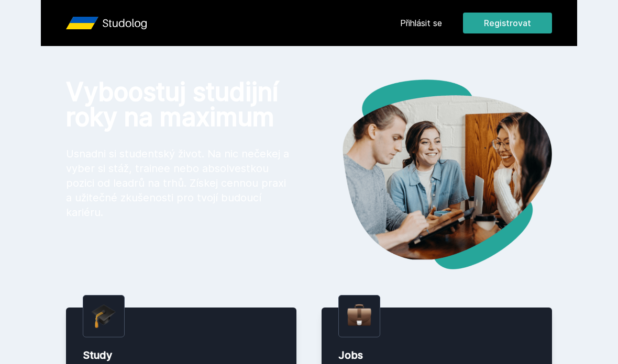 This screenshot has width=618, height=364. Describe the element at coordinates (359, 315) in the screenshot. I see `img: briefcase.png` at that location.